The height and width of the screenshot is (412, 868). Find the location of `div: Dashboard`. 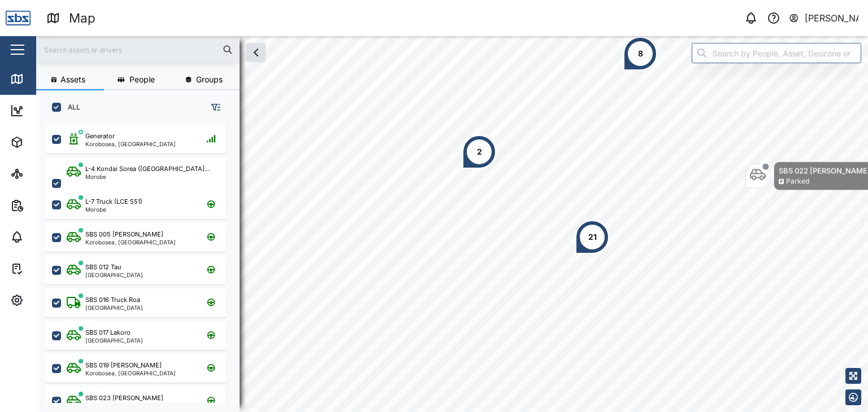

div: Dashboard is located at coordinates (55, 111).